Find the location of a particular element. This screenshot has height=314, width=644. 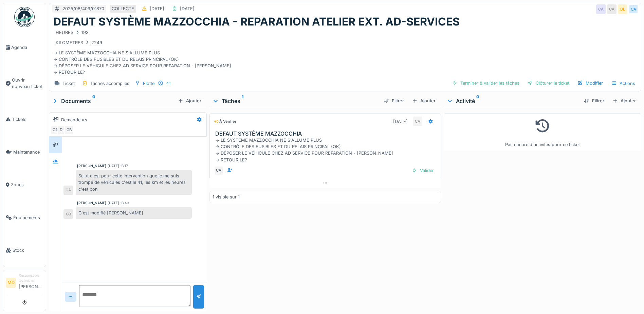

a: Maintenance is located at coordinates (25, 152).